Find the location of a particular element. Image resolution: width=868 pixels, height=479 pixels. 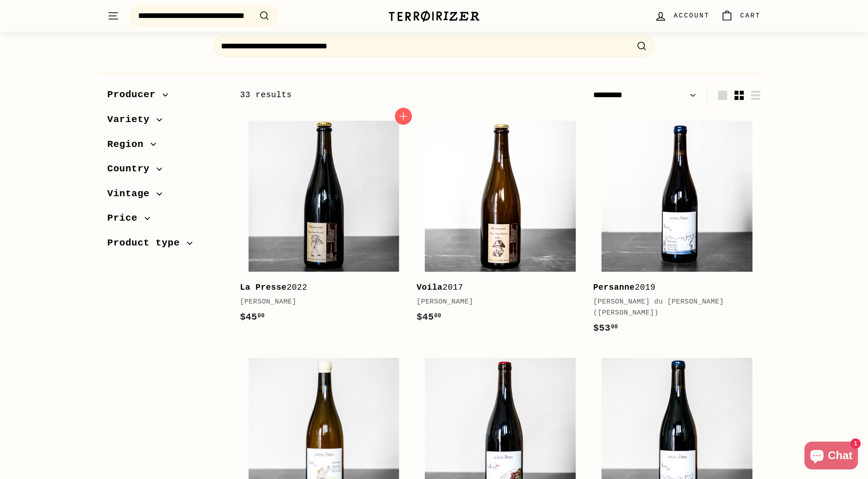

span: Region is located at coordinates (129, 145).